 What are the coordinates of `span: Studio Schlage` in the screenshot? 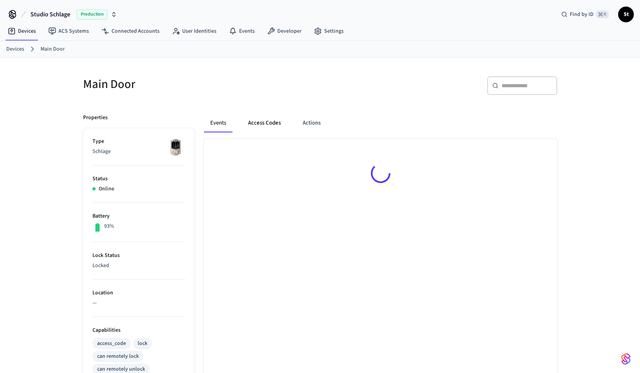 It's located at (50, 14).